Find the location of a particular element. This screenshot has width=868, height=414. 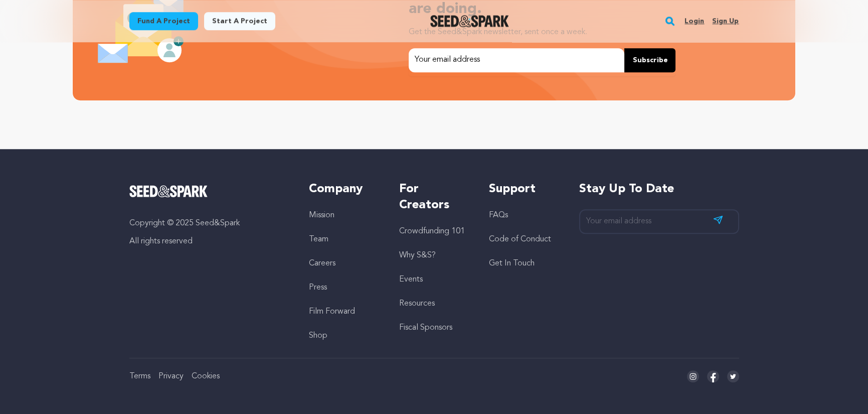

a: Fund a project is located at coordinates (163, 21).